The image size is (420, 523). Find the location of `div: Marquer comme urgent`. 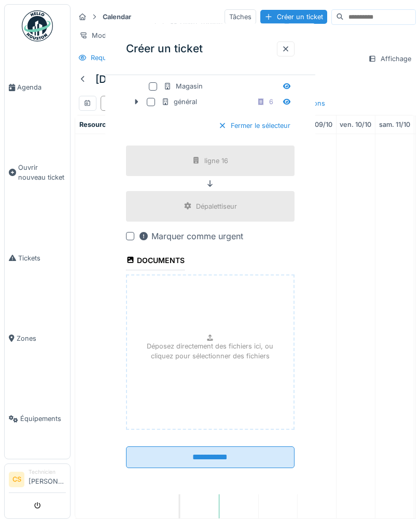

div: Marquer comme urgent is located at coordinates (190, 237).